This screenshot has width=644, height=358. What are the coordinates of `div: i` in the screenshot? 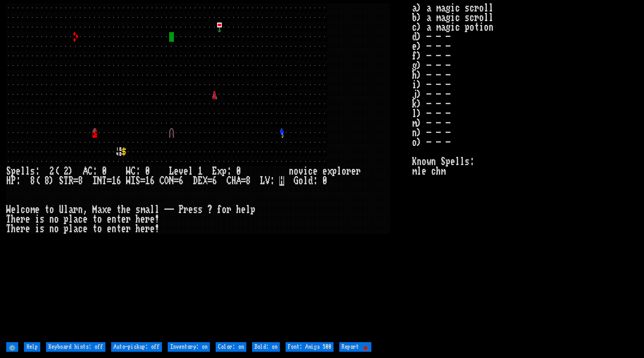 It's located at (38, 219).